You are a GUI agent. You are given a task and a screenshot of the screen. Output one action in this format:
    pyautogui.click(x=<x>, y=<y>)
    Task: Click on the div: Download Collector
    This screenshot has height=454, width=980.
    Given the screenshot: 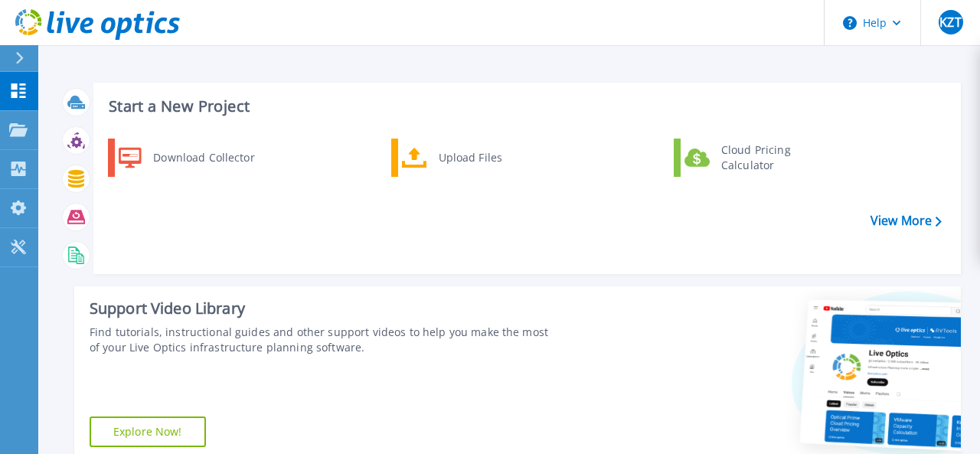 What is the action you would take?
    pyautogui.click(x=203, y=158)
    